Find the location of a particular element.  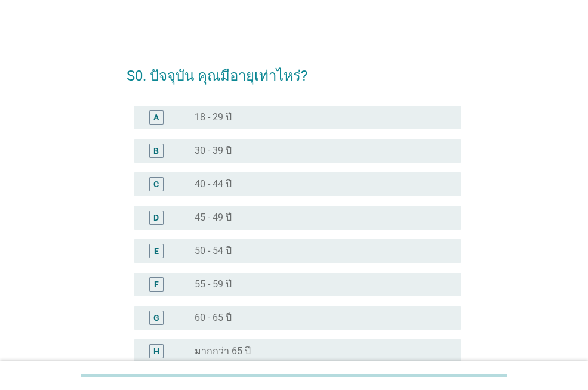

div: H is located at coordinates (156, 351).